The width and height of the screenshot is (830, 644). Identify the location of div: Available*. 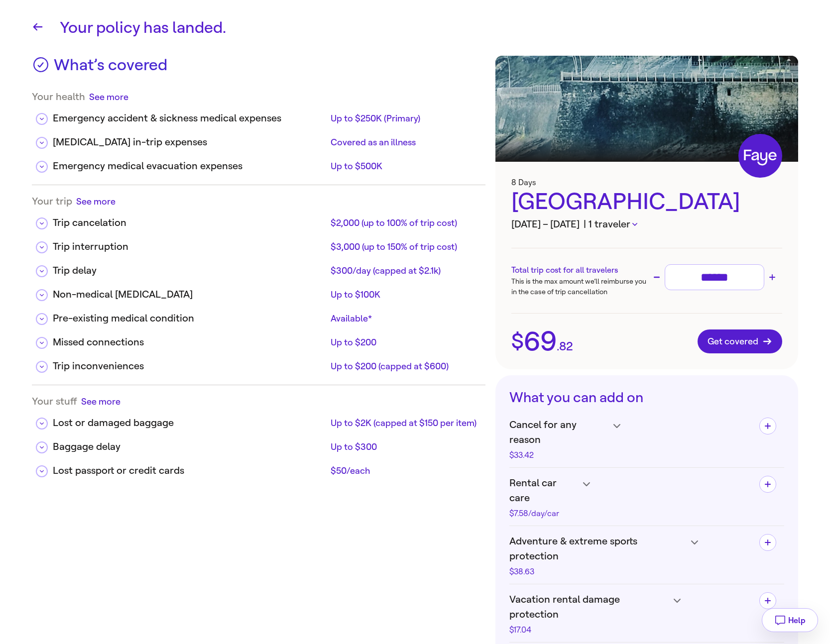
(404, 318).